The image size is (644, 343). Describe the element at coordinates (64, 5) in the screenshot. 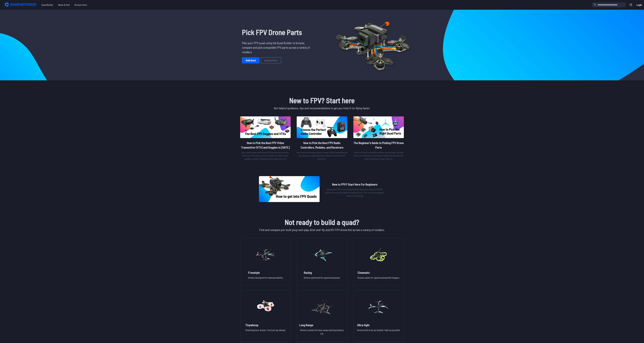

I see `a: News & Intel` at that location.